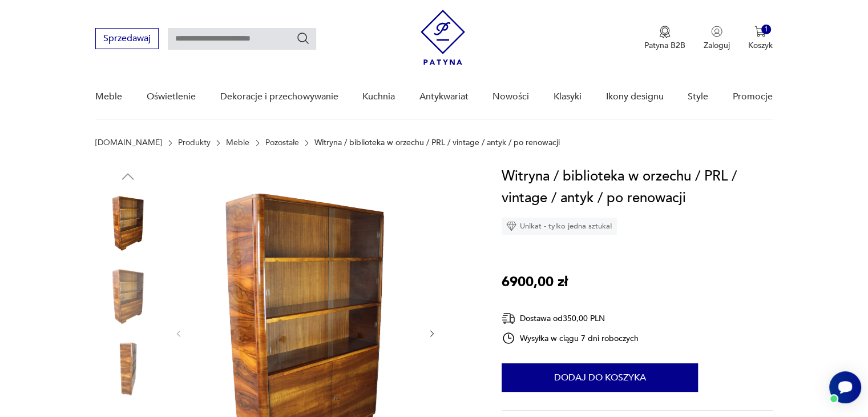 Image resolution: width=868 pixels, height=417 pixels. Describe the element at coordinates (303, 39) in the screenshot. I see `button: Szukaj` at that location.